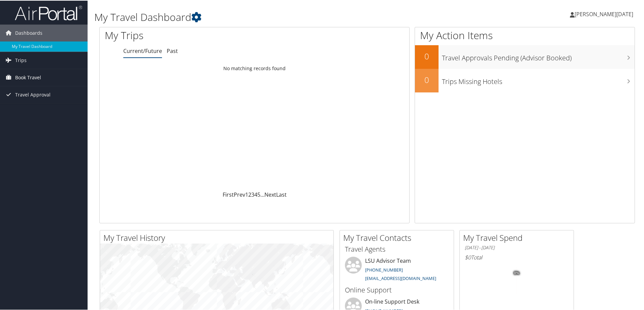 This screenshot has height=310, width=644. Describe the element at coordinates (517, 257) in the screenshot. I see `h6: Total` at that location.